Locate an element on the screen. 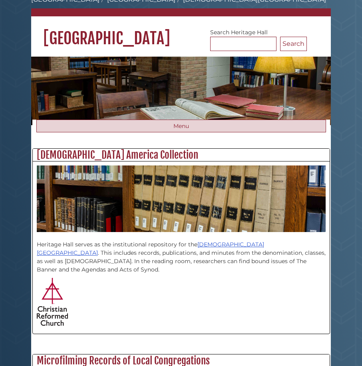  img: CRCNA Banner is located at coordinates (181, 199).